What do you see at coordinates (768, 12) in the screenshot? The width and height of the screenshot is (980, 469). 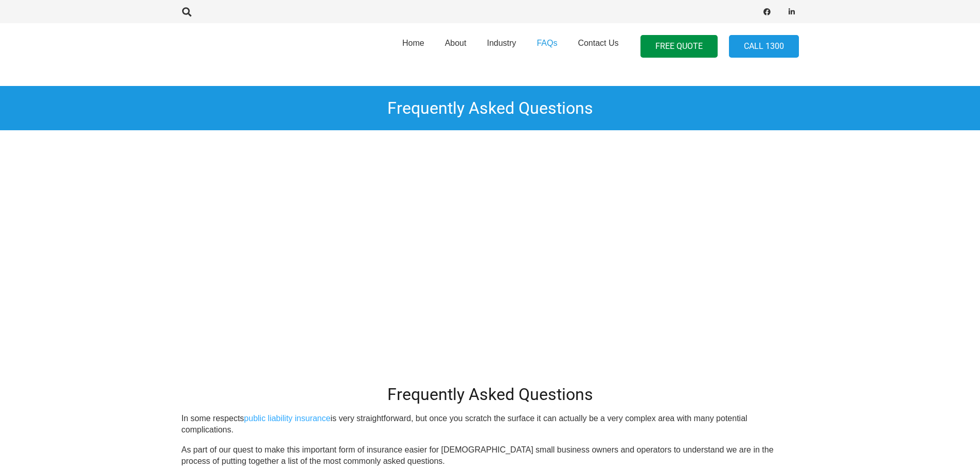 I see `a: Facebook` at bounding box center [768, 12].